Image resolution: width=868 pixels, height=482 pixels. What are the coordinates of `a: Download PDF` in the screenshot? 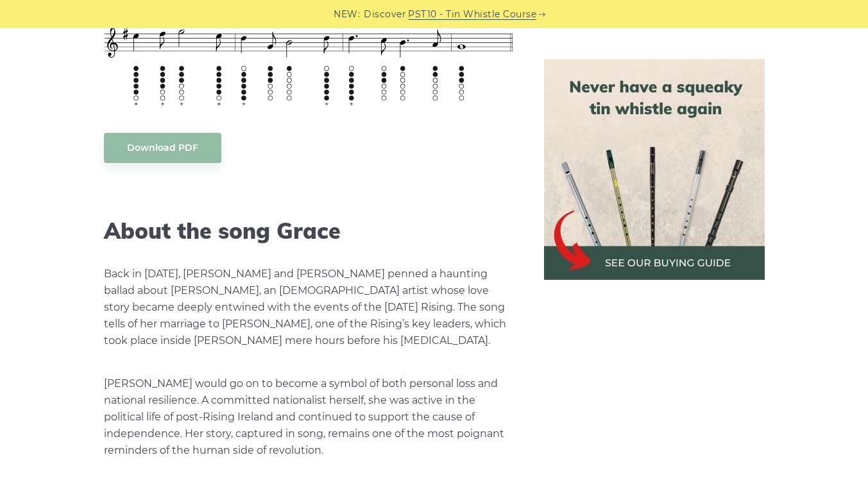 It's located at (162, 148).